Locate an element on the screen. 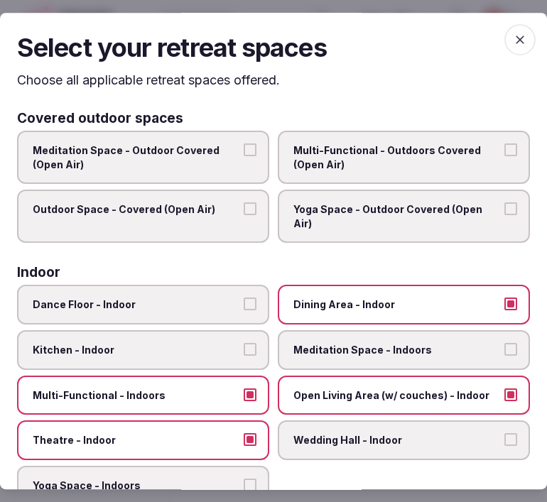 The width and height of the screenshot is (547, 502). button: Multi-Functional - Indoors is located at coordinates (250, 395).